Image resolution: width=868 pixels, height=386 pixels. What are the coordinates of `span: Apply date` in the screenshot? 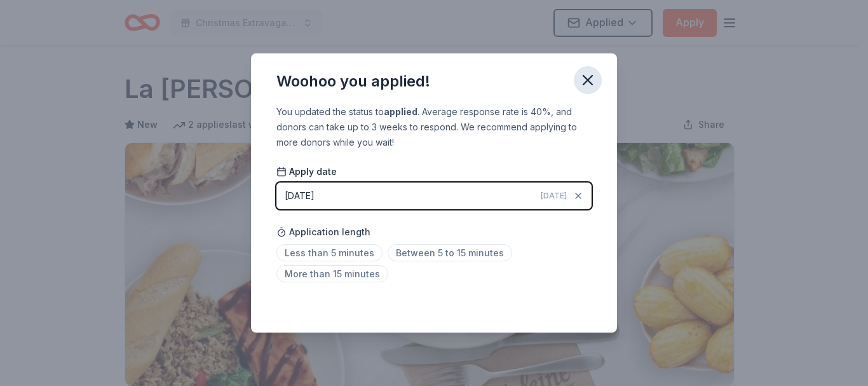 It's located at (306, 172).